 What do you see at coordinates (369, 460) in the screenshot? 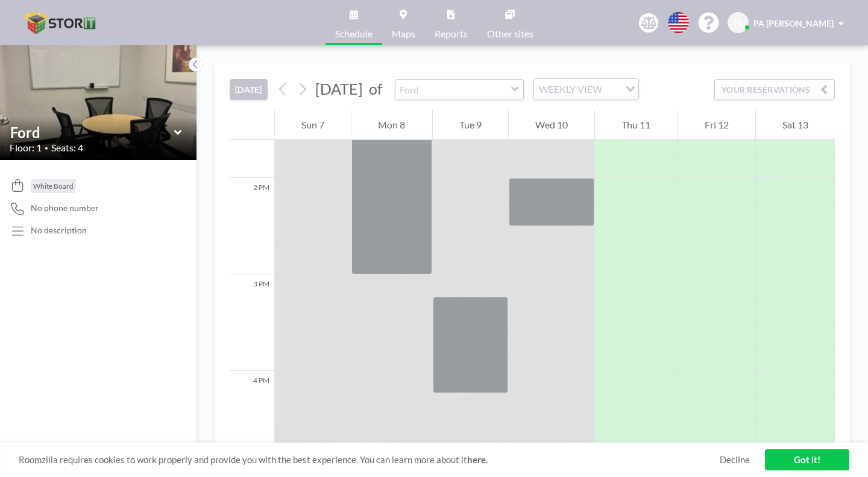
I see `span: Roomzilla requires cookies to work properly and provide you with the best experience. You can lea...` at bounding box center [369, 460].